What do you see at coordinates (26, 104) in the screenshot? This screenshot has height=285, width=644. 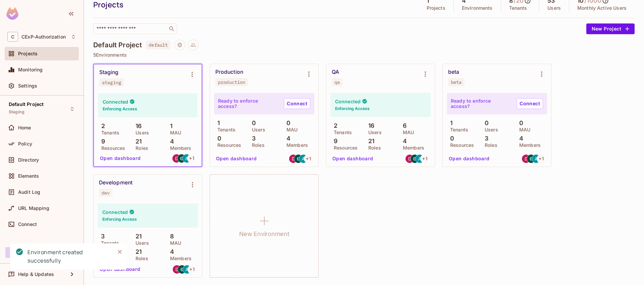 I see `span: Default Project` at bounding box center [26, 104].